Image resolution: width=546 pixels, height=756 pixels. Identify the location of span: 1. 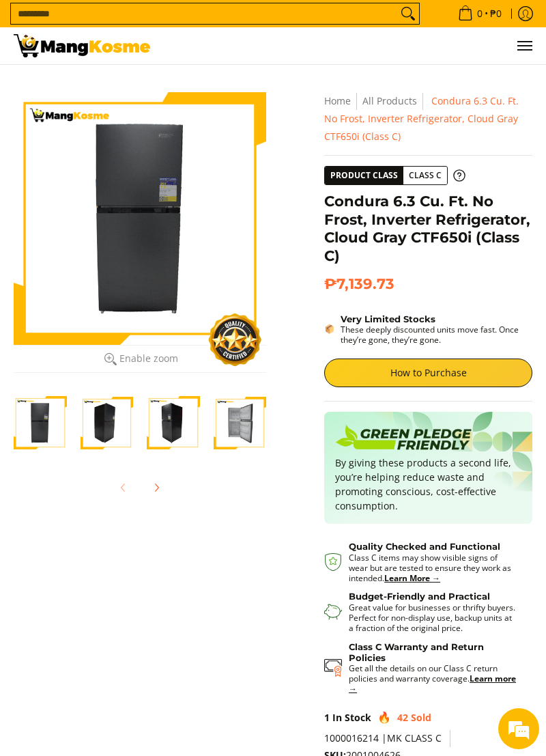
(327, 717).